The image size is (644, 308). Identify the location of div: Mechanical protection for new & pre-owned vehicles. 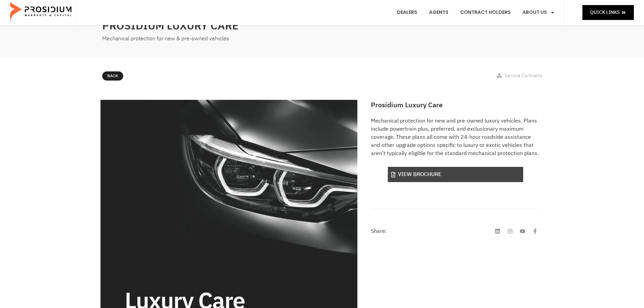
(211, 39).